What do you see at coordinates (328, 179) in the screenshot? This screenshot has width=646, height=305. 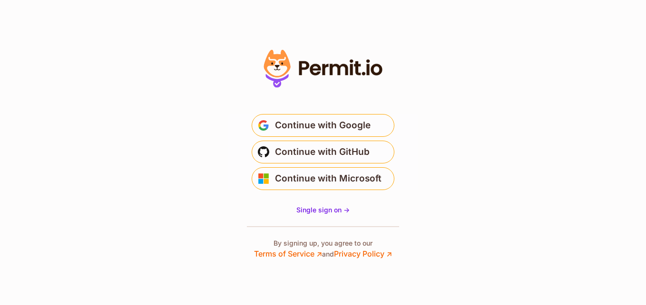 I see `span: Continue with Microsoft` at bounding box center [328, 179].